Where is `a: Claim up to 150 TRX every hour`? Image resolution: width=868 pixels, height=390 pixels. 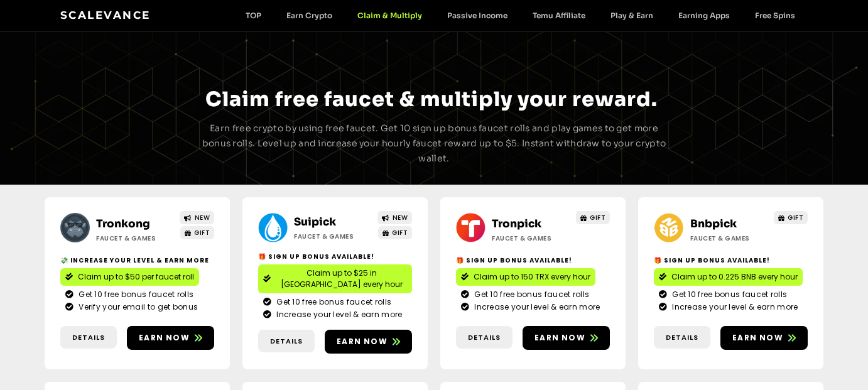 a: Claim up to 150 TRX every hour is located at coordinates (526, 277).